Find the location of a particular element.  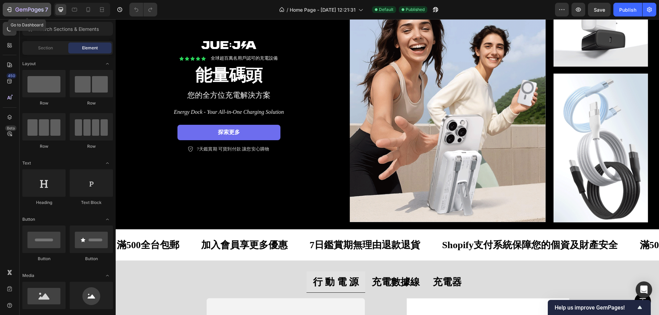

span: Button is located at coordinates (28, 220).